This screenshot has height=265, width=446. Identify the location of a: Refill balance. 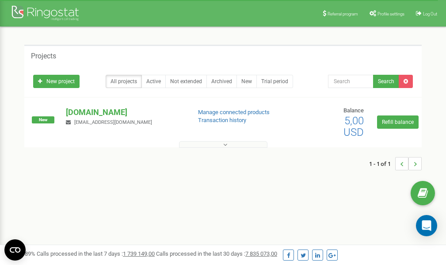
(398, 122).